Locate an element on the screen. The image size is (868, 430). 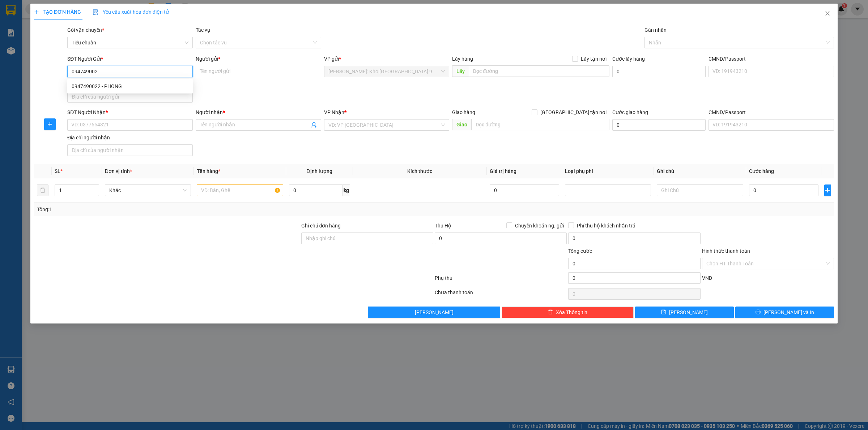
span: save is located at coordinates (664, 313).